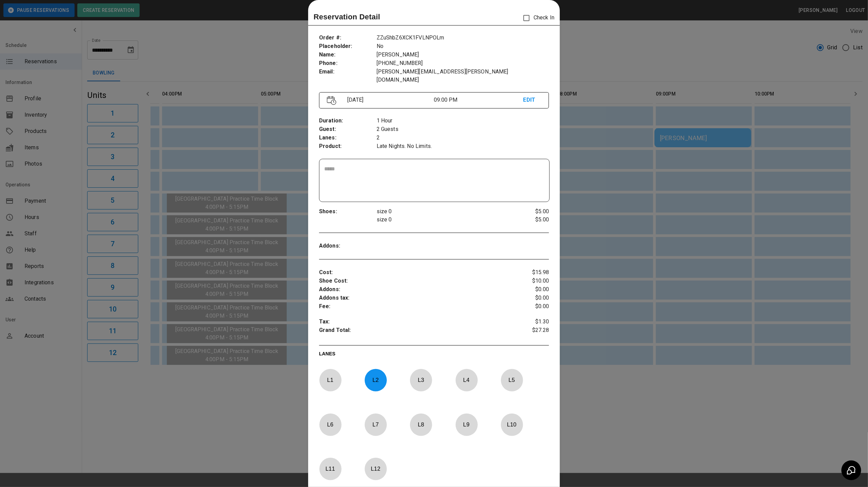 The width and height of the screenshot is (868, 487). Describe the element at coordinates (466, 425) in the screenshot. I see `p: L 9` at that location.